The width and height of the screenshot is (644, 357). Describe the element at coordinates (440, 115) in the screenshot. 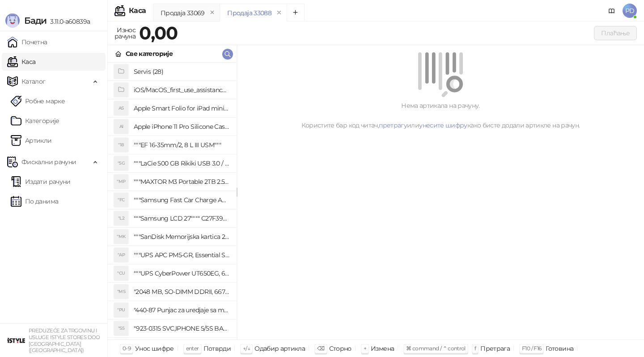

I see `div: Нема артикала на рачуну. Користите бар код читач, или како бисте додали артикле на рачун.` at that location.